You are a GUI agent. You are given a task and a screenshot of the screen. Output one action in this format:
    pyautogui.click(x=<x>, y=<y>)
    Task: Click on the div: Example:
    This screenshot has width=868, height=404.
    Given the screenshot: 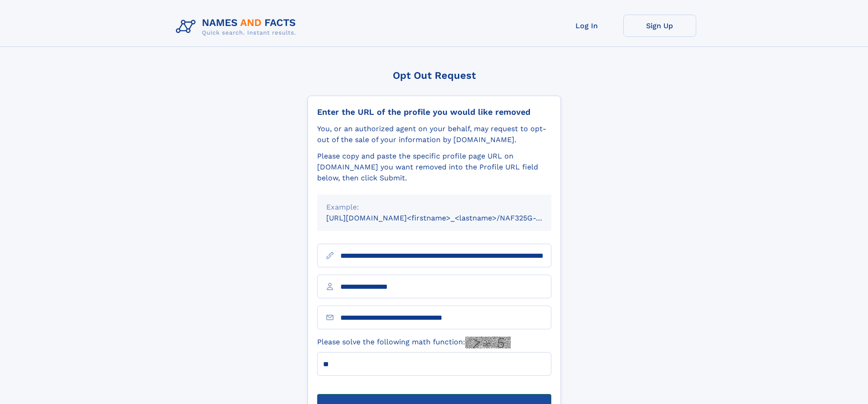 What is the action you would take?
    pyautogui.click(x=434, y=207)
    